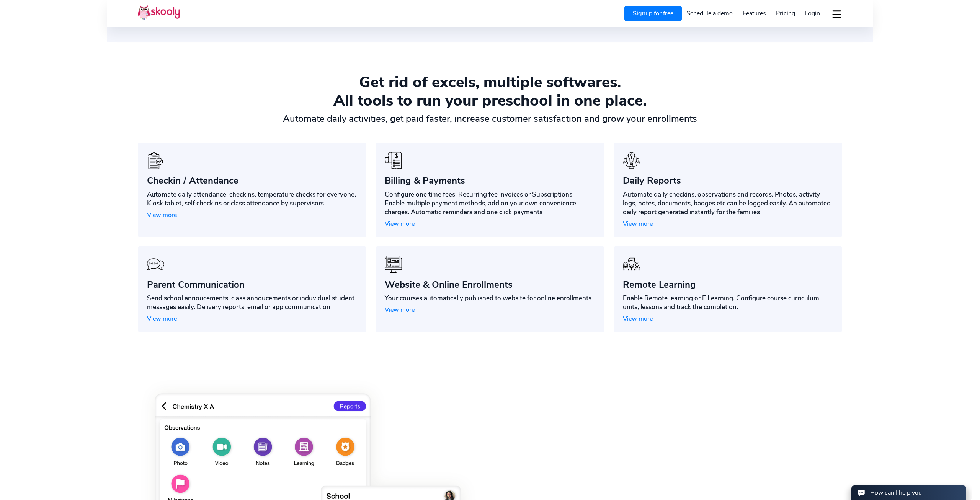 The height and width of the screenshot is (500, 980). I want to click on img: icon-benefits-10, so click(393, 160).